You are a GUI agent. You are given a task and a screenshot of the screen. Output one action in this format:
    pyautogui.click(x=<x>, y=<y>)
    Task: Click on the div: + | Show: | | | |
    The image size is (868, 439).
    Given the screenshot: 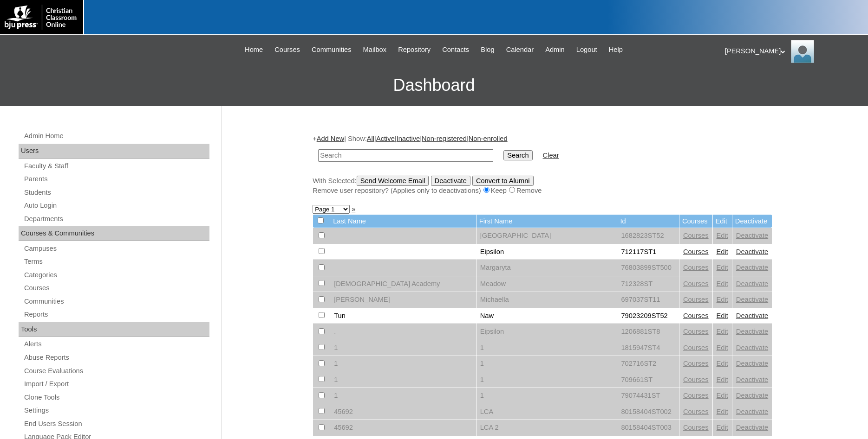 What is the action you would take?
    pyautogui.click(x=542, y=165)
    